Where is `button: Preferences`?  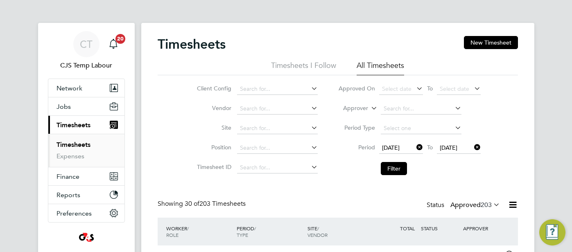
button: Preferences is located at coordinates (86, 213).